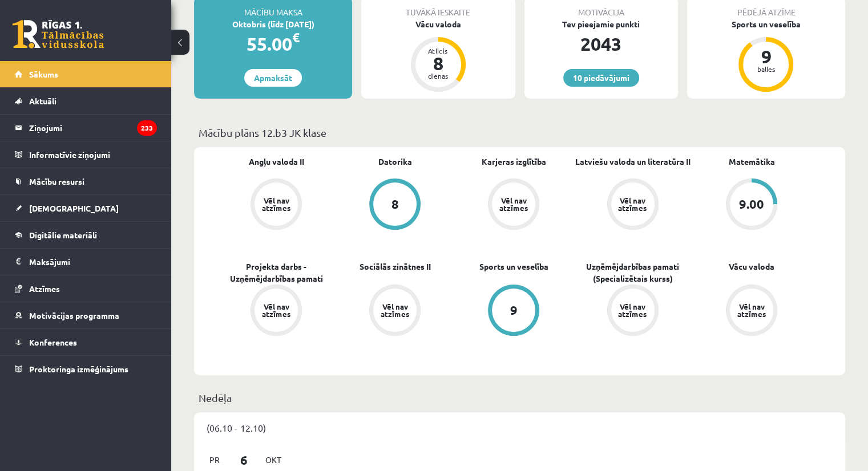 This screenshot has width=868, height=471. I want to click on div: Atlicis, so click(438, 51).